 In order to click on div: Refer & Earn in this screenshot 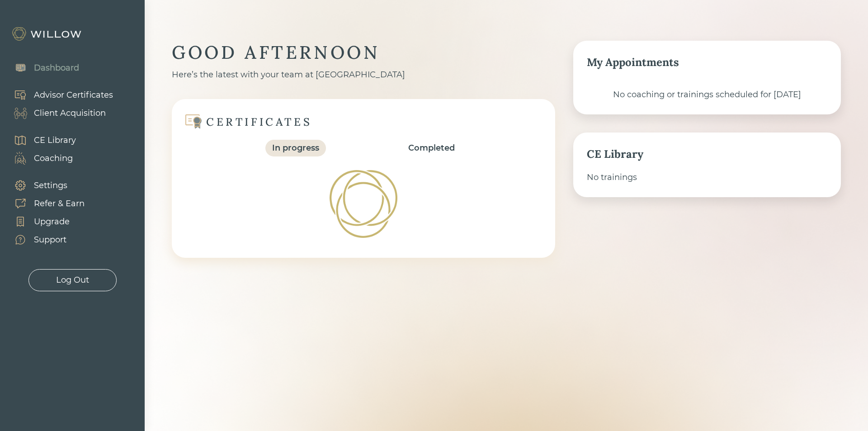, I will do `click(59, 203)`.